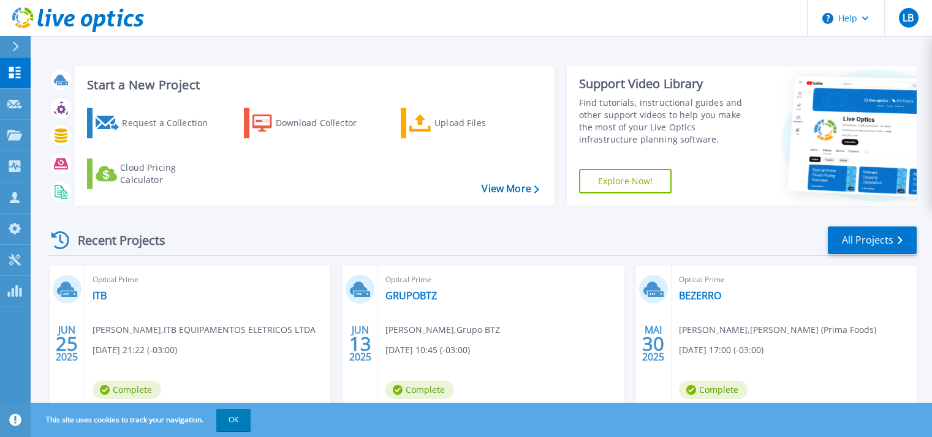 Image resolution: width=932 pixels, height=437 pixels. What do you see at coordinates (169, 174) in the screenshot?
I see `div: Cloud Pricing Calculator` at bounding box center [169, 174].